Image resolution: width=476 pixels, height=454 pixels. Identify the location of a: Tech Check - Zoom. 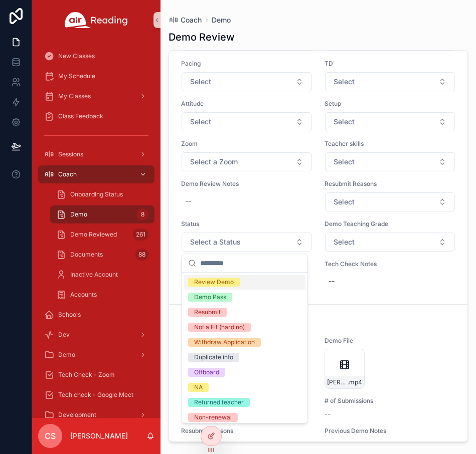
(96, 375).